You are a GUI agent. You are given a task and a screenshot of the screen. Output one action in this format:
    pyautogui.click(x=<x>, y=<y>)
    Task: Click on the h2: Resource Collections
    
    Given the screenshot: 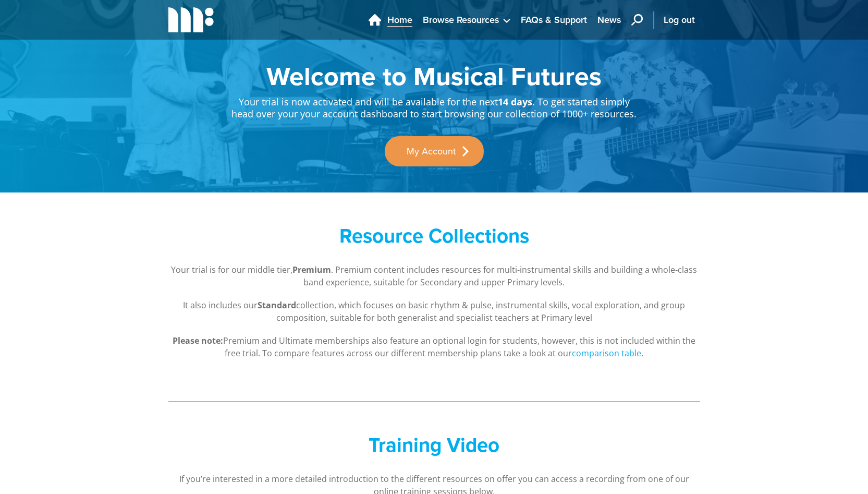 What is the action you would take?
    pyautogui.click(x=434, y=235)
    